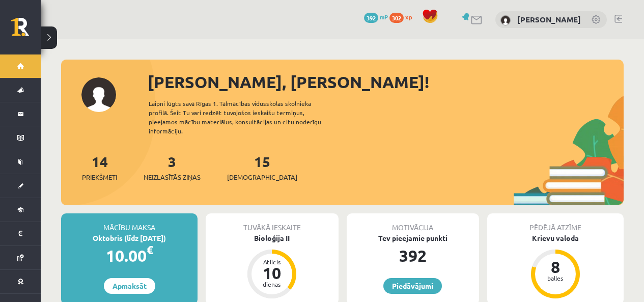 Image resolution: width=644 pixels, height=302 pixels. Describe the element at coordinates (555, 238) in the screenshot. I see `div: Krievu valoda` at that location.